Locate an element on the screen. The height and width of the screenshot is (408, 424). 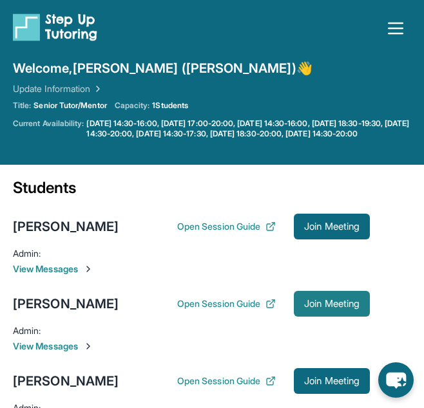
span: Current Availability: is located at coordinates (48, 129).